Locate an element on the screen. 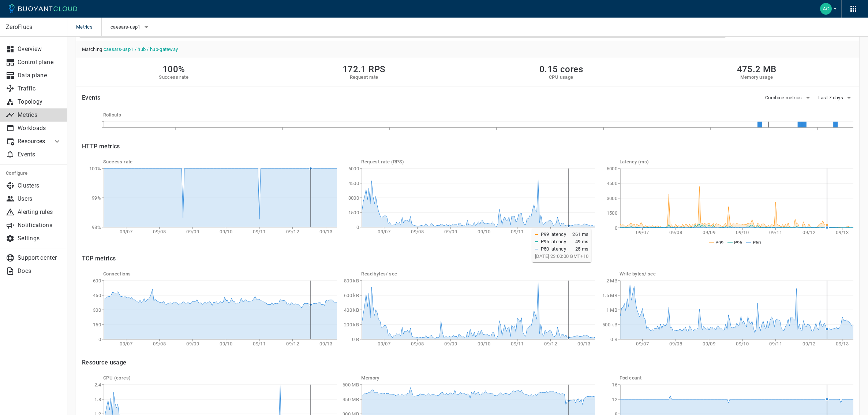  p: Traffic is located at coordinates (40, 89).